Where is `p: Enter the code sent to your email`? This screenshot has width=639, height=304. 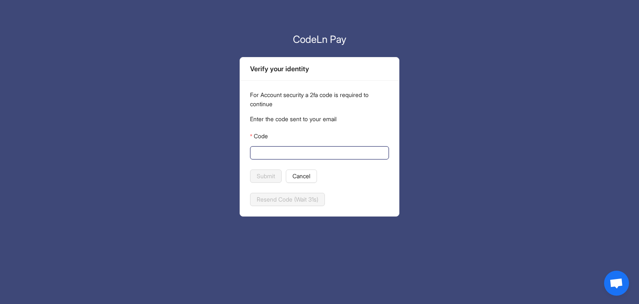 p: Enter the code sent to your email is located at coordinates (319, 119).